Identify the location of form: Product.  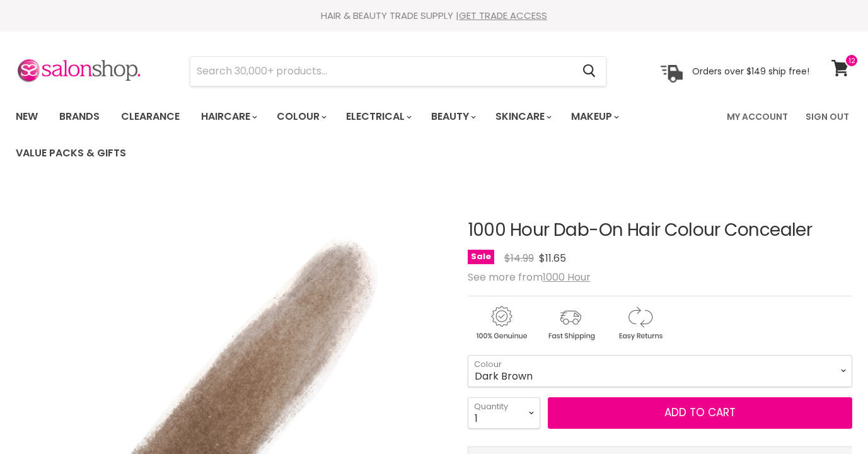
(398, 71).